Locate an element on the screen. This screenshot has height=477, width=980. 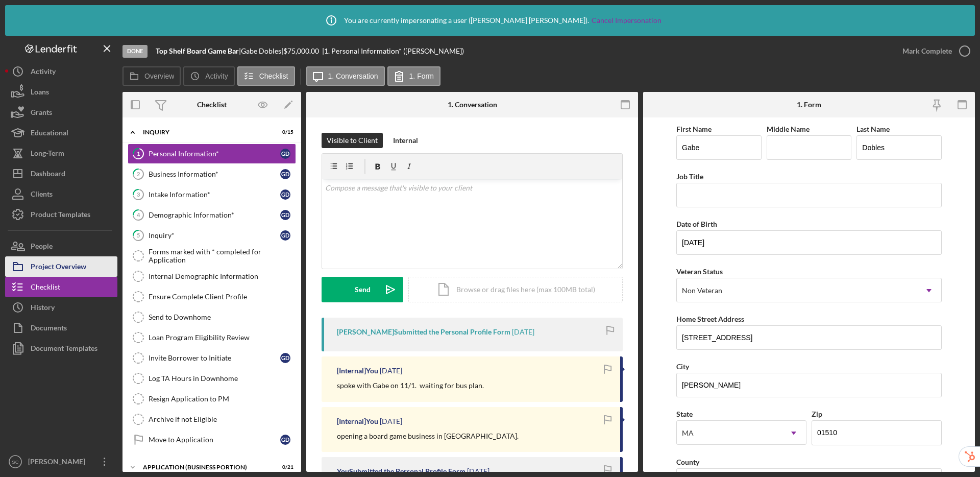
div: Log TA Hours in Downhome is located at coordinates (222, 378).